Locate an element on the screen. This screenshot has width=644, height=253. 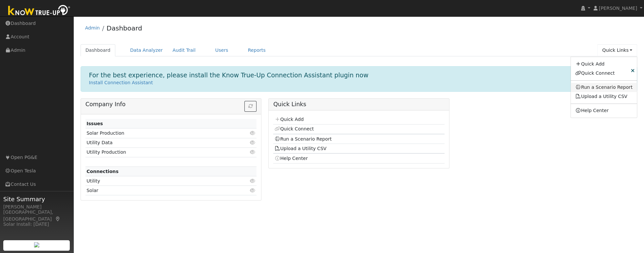
a: Users is located at coordinates (222, 50).